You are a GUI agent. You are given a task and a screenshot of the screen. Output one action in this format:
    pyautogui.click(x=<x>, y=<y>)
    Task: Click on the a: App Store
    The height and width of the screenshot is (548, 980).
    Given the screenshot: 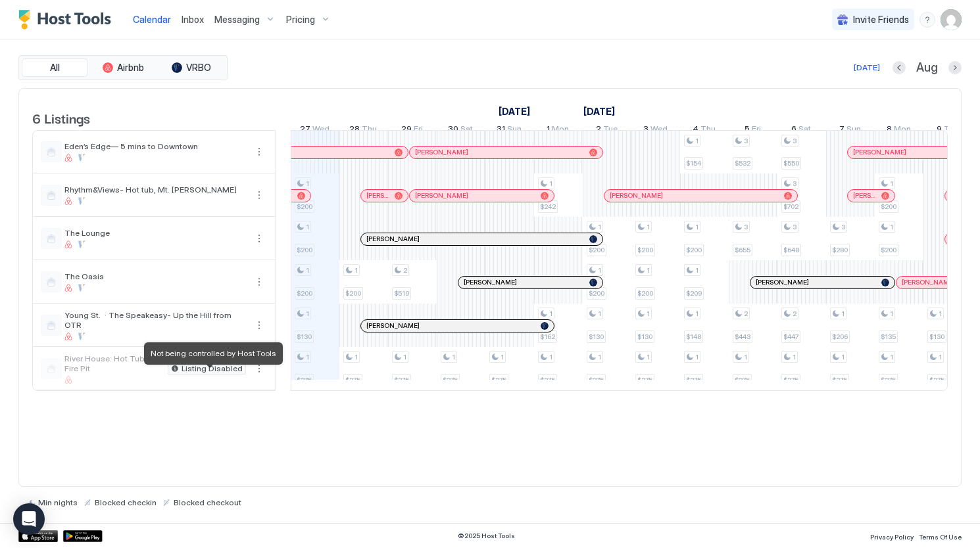 What is the action you would take?
    pyautogui.click(x=38, y=537)
    